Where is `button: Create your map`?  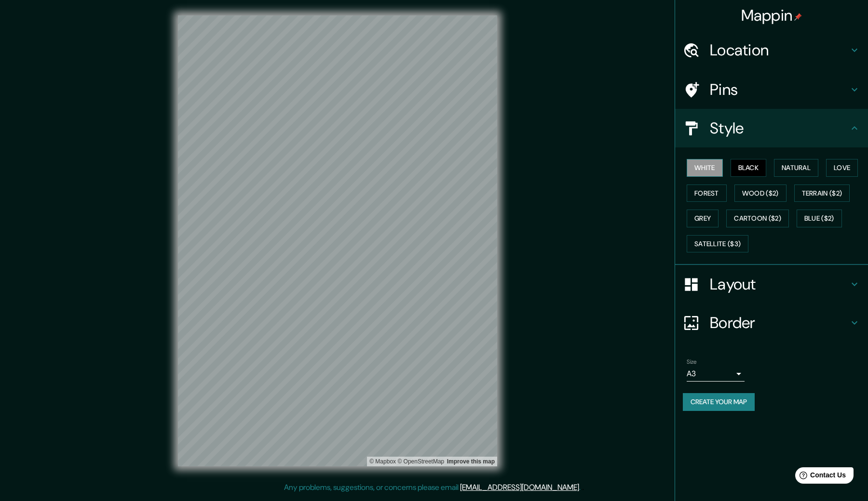 button: Create your map is located at coordinates (718, 402).